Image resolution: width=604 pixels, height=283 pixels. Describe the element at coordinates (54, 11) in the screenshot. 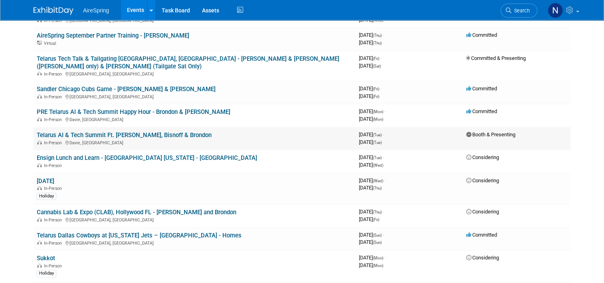

I see `img: ExhibitDay` at that location.